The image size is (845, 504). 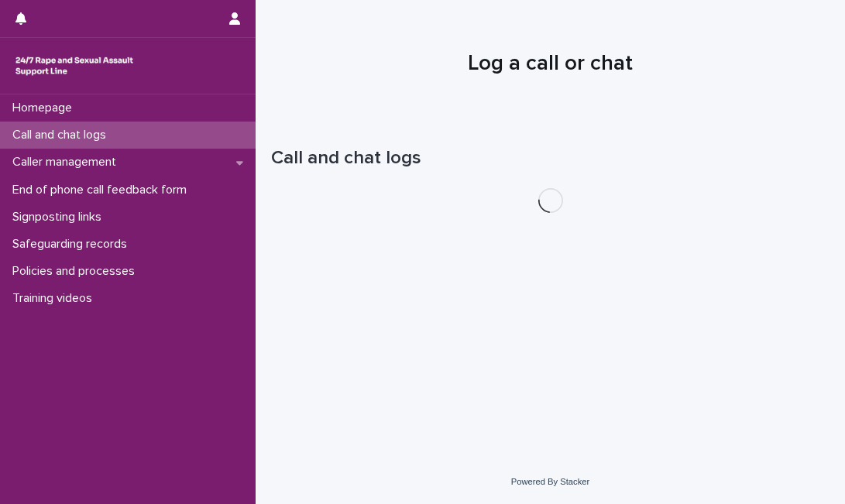 I want to click on p: Safeguarding records, so click(x=72, y=244).